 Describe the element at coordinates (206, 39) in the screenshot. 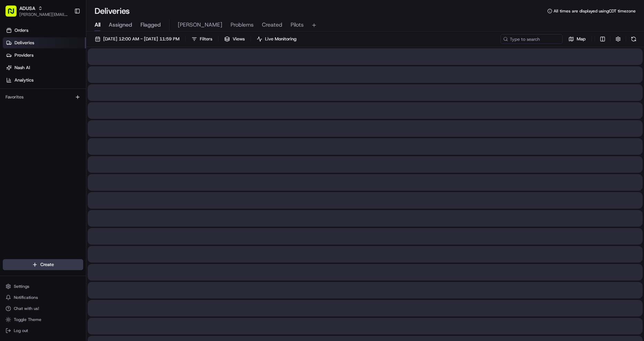

I see `span: Filters` at that location.